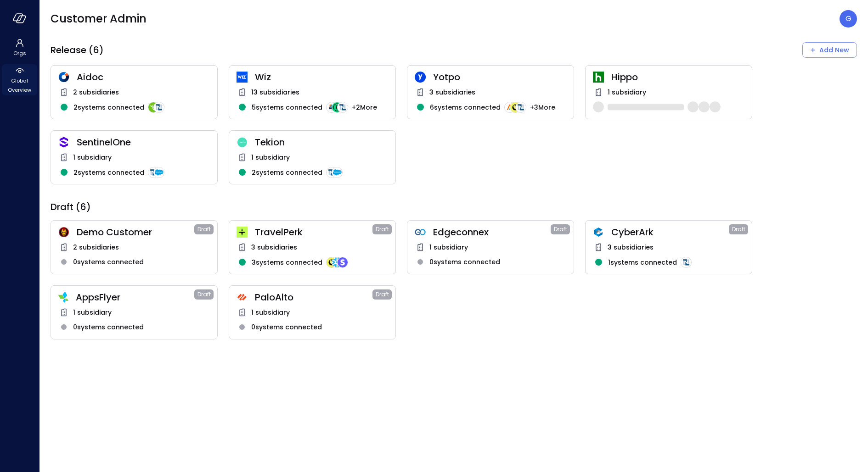 The image size is (868, 472). Describe the element at coordinates (242, 142) in the screenshot. I see `img: dweq851rzgflucm4u1c8` at that location.